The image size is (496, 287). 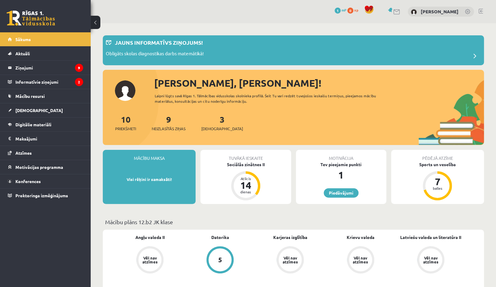 I want to click on a: Angļu valoda II, so click(x=150, y=237).